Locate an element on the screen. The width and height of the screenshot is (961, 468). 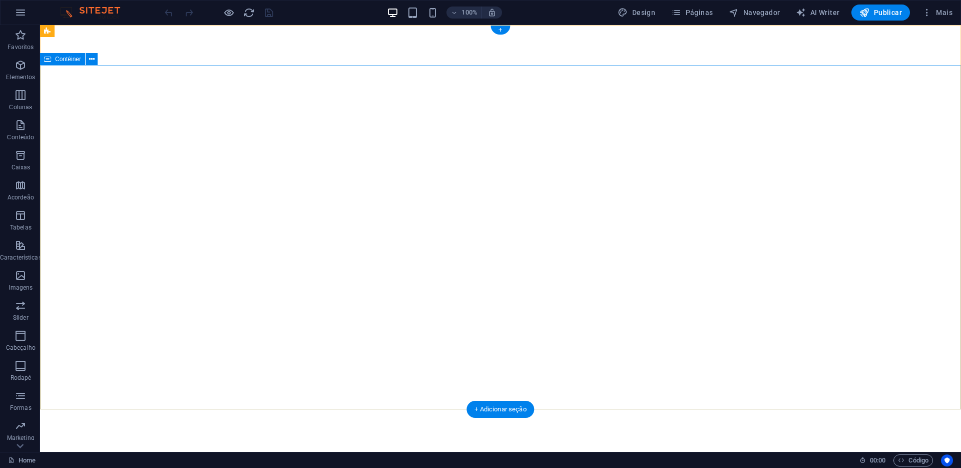
button: 100% is located at coordinates (464, 13).